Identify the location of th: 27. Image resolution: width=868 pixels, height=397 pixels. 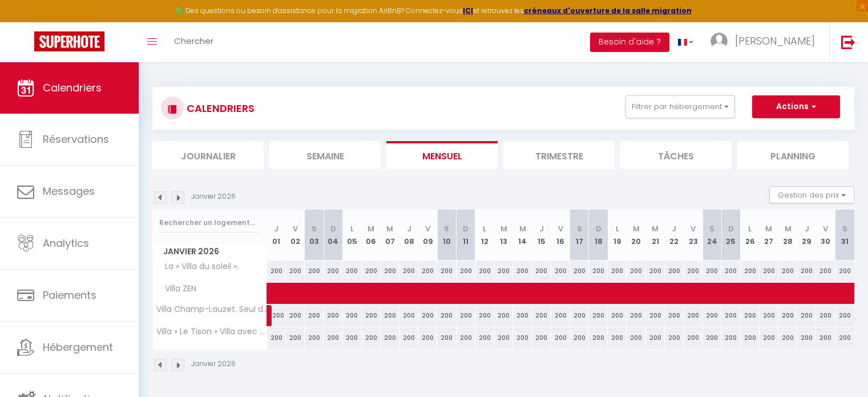
(768, 235).